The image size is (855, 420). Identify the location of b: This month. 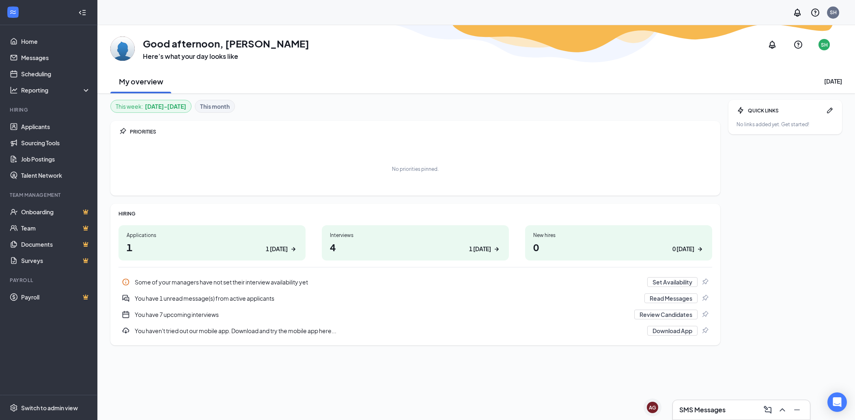
(215, 106).